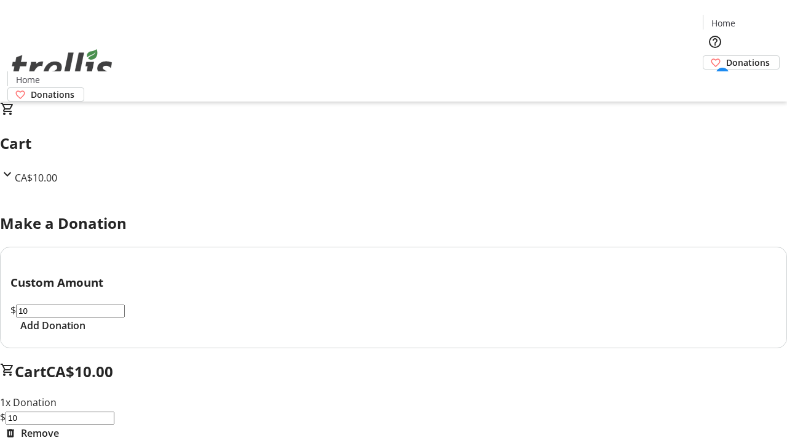  I want to click on span: Remove, so click(40, 433).